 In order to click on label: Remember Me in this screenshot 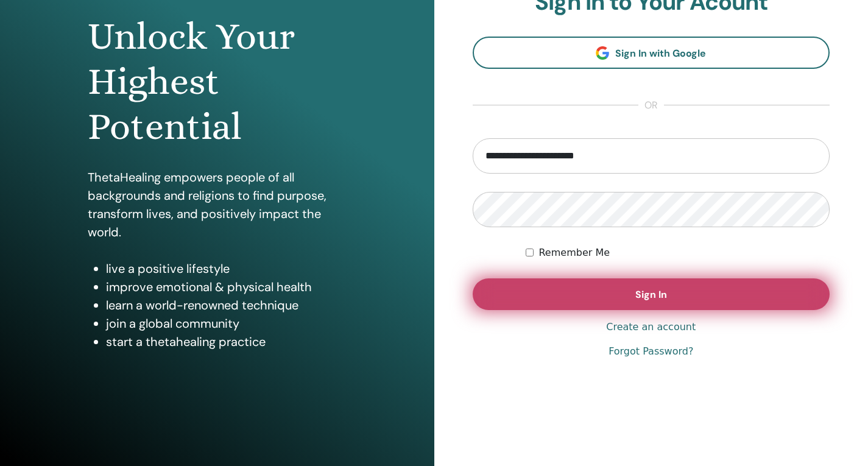, I will do `click(574, 253)`.